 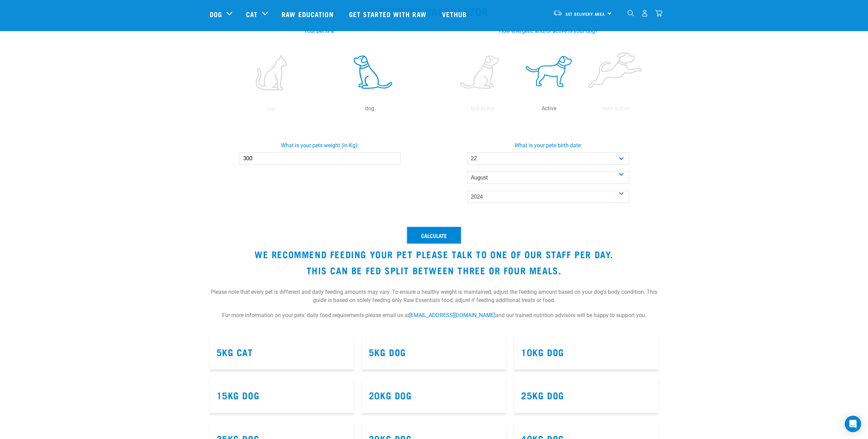 I want to click on h3: This can be fed split between three or four meals., so click(x=434, y=270).